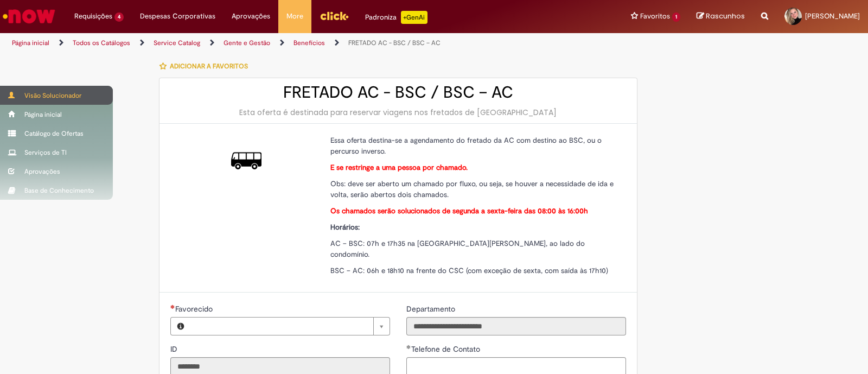 The width and height of the screenshot is (868, 374). What do you see at coordinates (177, 43) in the screenshot?
I see `a: Service Catalog` at bounding box center [177, 43].